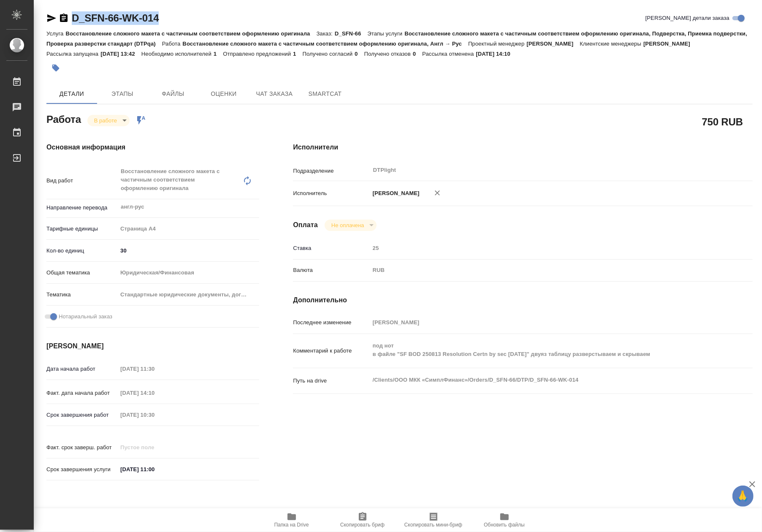 The width and height of the screenshot is (762, 532). Describe the element at coordinates (82, 181) in the screenshot. I see `p: Вид работ` at that location.